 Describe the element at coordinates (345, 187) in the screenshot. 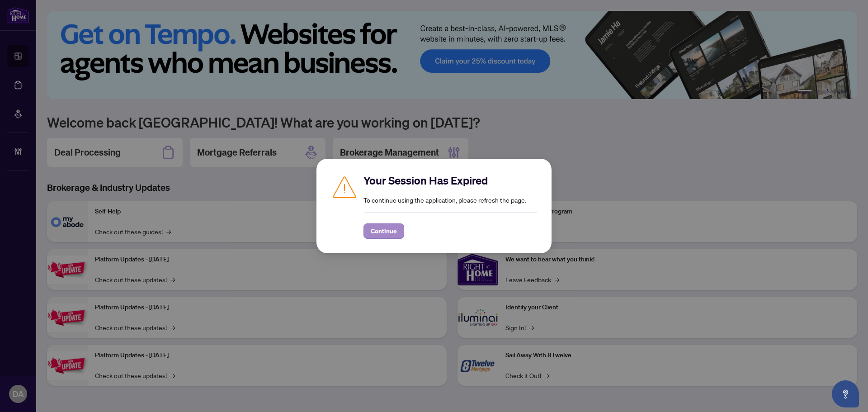

I see `img: Caution icon` at that location.